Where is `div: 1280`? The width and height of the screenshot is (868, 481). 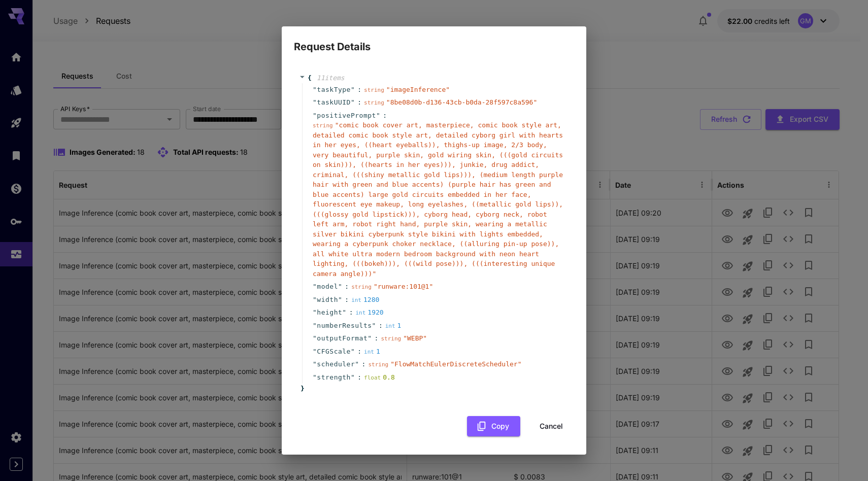
div: 1280 is located at coordinates (365, 300).